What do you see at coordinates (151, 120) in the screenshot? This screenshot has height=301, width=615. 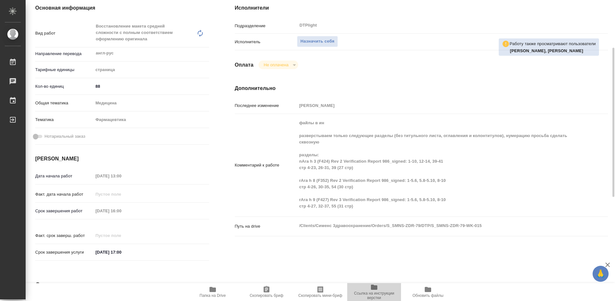 I see `div: Фармацевтика` at bounding box center [151, 120].